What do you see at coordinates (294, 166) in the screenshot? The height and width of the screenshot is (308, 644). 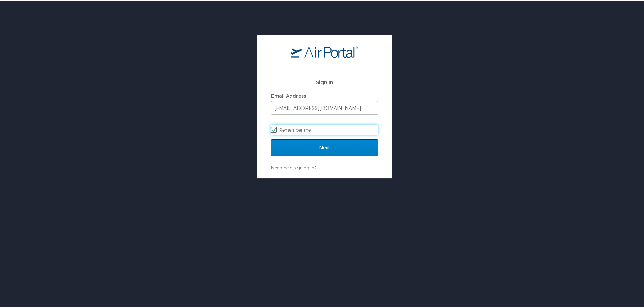 I see `a: Need help signing in?` at bounding box center [294, 166].